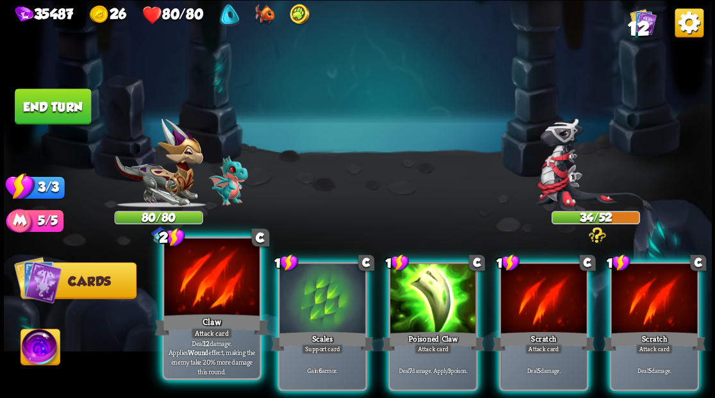 The image size is (715, 398). I want to click on b: 6, so click(319, 370).